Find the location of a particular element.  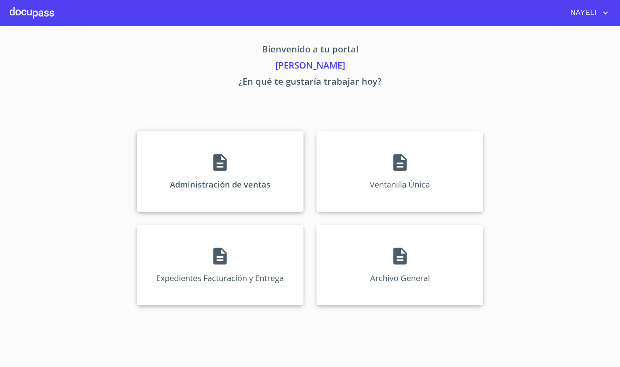

p: Archivo General is located at coordinates (400, 278).